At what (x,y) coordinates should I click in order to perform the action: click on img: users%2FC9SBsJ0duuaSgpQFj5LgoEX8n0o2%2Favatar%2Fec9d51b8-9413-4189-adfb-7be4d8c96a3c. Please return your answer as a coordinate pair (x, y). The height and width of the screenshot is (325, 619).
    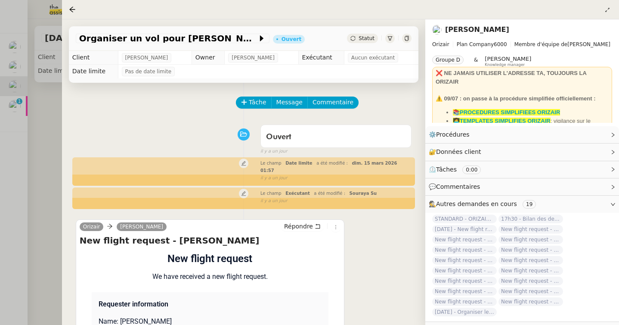
    Looking at the image, I should click on (437, 30).